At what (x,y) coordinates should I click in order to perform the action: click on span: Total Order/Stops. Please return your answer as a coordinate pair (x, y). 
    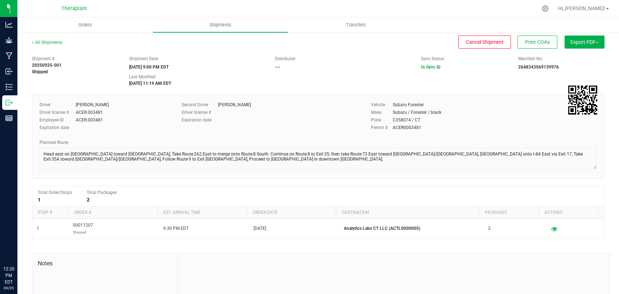
    Looking at the image, I should click on (55, 193).